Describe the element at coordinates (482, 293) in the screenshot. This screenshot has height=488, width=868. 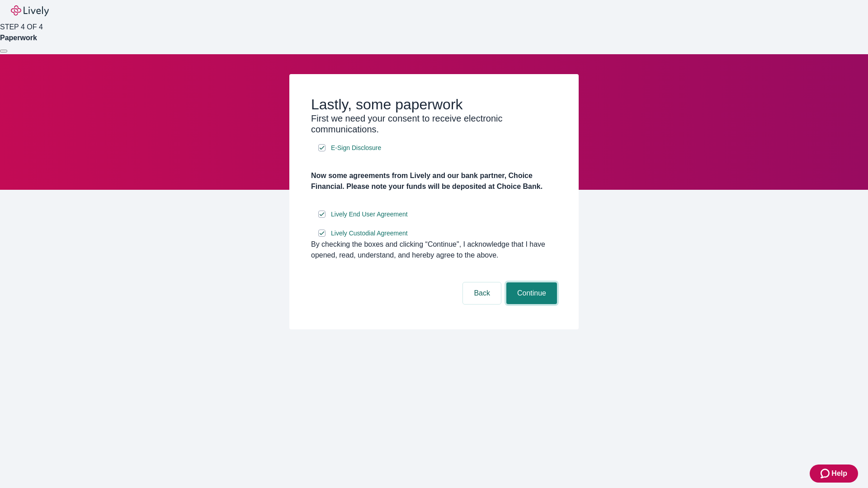
I see `button: Back` at that location.